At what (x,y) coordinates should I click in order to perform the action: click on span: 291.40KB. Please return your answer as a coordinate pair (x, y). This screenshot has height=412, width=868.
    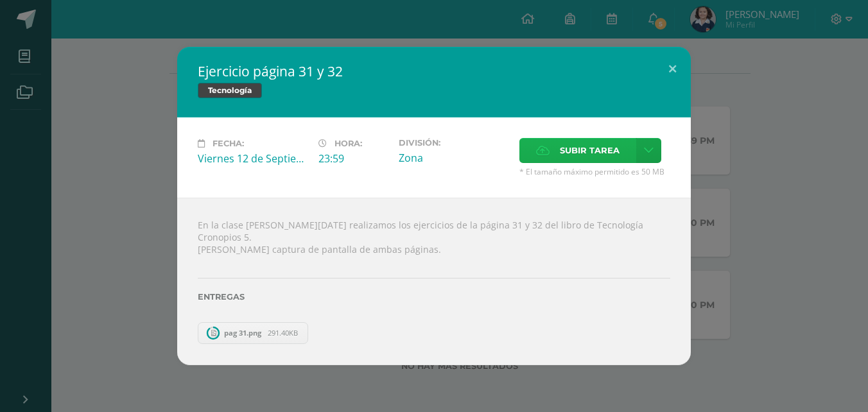
    Looking at the image, I should click on (282, 333).